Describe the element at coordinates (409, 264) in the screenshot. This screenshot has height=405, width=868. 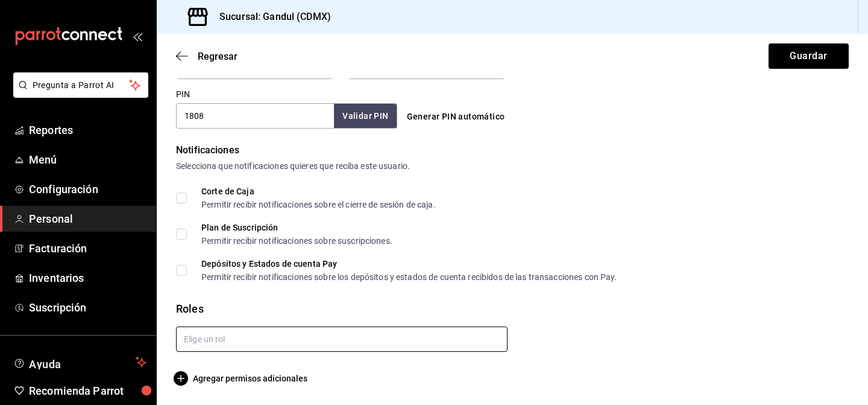
I see `div: Depósitos y Estados de cuenta Pay` at that location.